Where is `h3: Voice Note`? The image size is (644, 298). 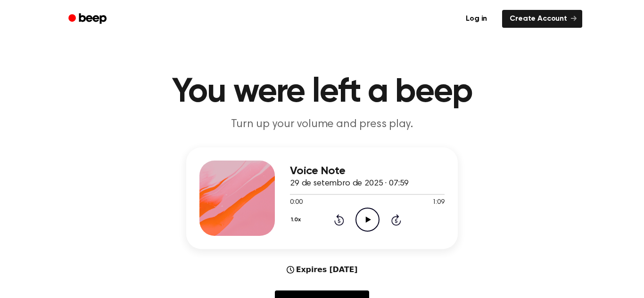 h3: Voice Note is located at coordinates (367, 171).